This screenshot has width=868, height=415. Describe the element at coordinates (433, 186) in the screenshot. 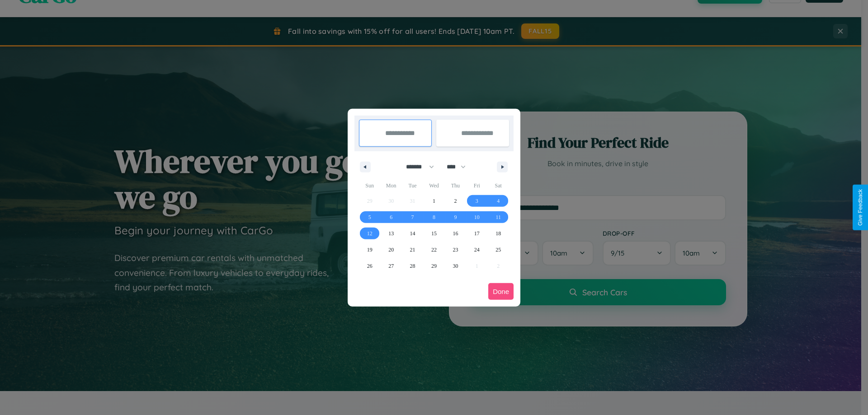

I see `span: Wed` at that location.